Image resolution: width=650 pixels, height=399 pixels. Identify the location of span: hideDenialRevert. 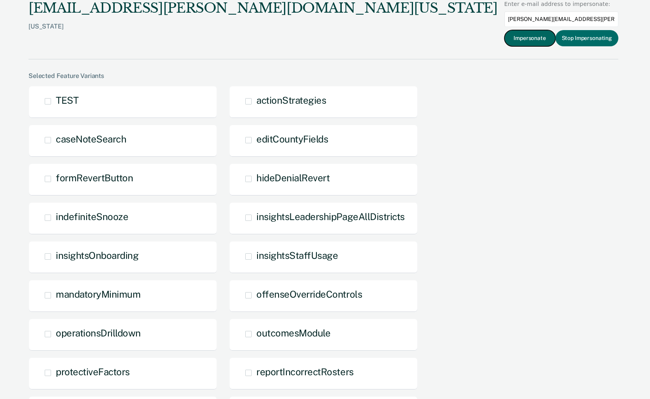
(293, 178).